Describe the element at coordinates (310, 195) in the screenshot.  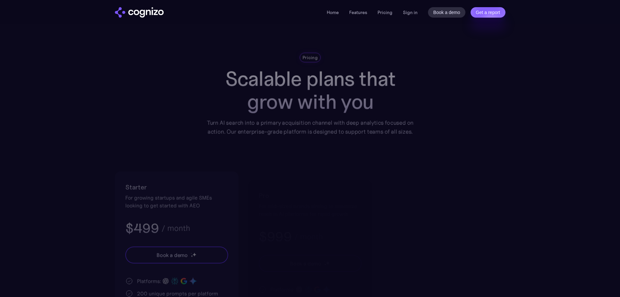
I see `h2: Pro` at that location.